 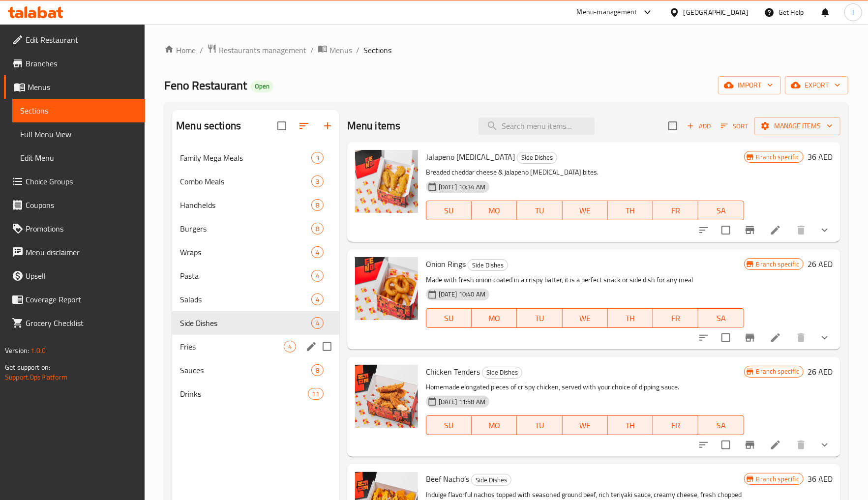 What do you see at coordinates (630, 425) in the screenshot?
I see `button: TH` at bounding box center [630, 425].